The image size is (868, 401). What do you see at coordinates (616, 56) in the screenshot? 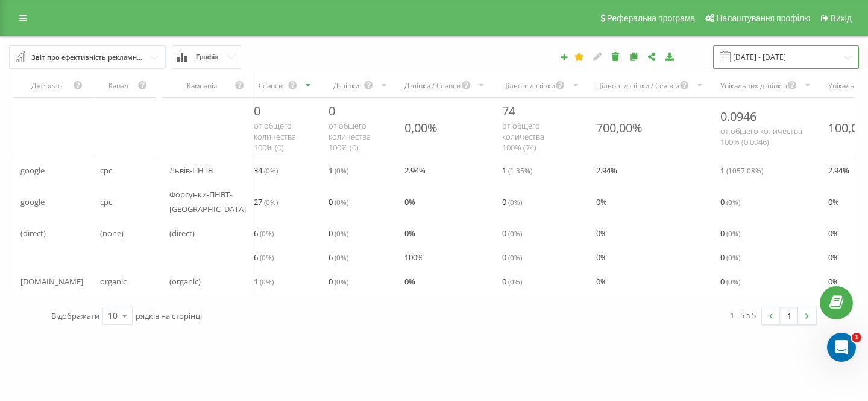
I see `i: Видалити звіт` at bounding box center [616, 56].